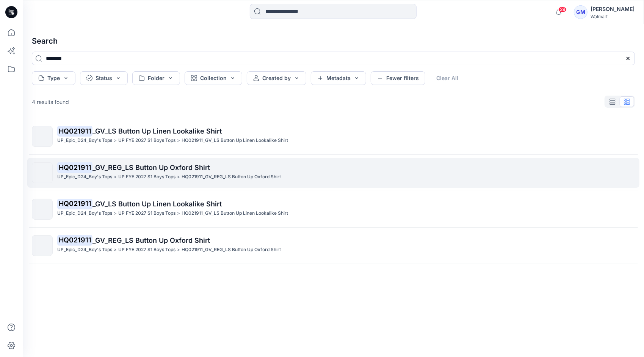 The width and height of the screenshot is (644, 357). What do you see at coordinates (398, 78) in the screenshot?
I see `button: Fewer filters` at bounding box center [398, 78].